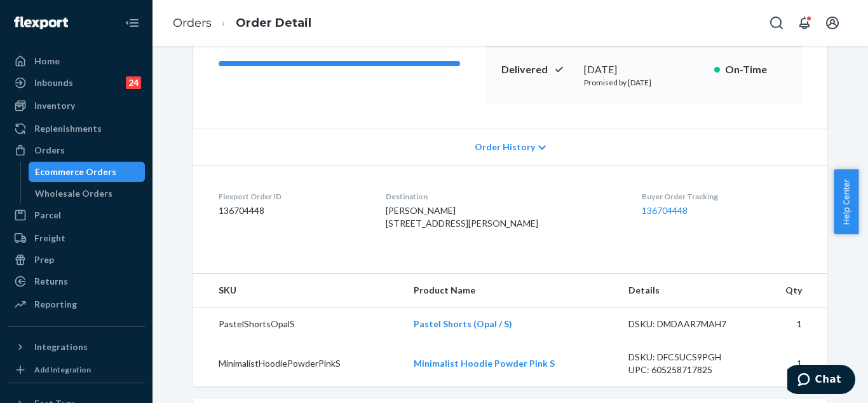 This screenshot has height=403, width=868. I want to click on td: MinimalistHoodiePowderPinkS, so click(298, 364).